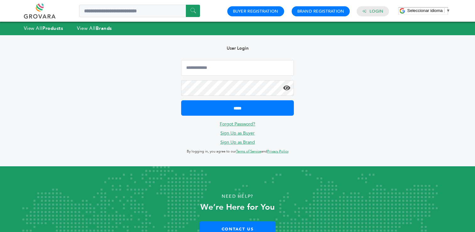 The width and height of the screenshot is (475, 232). I want to click on a: Brand Registration, so click(321, 11).